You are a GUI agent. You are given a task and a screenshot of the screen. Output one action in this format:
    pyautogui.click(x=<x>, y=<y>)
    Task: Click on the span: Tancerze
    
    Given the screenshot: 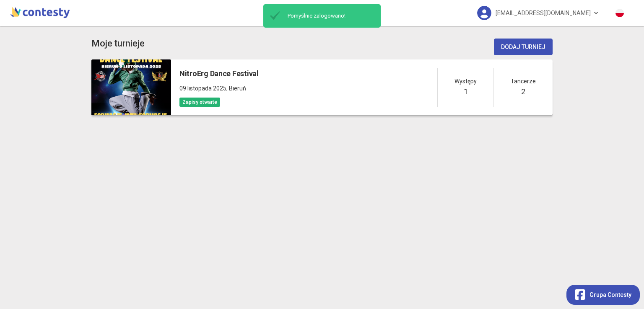 What is the action you would take?
    pyautogui.click(x=524, y=81)
    